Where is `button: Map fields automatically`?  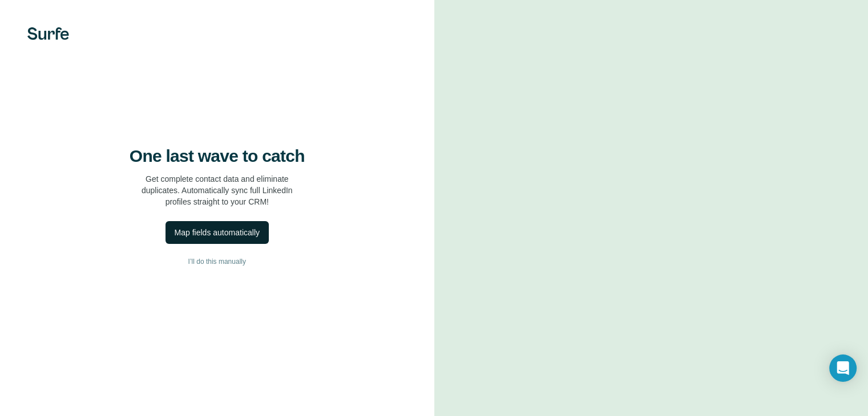
button: Map fields automatically is located at coordinates (217, 233).